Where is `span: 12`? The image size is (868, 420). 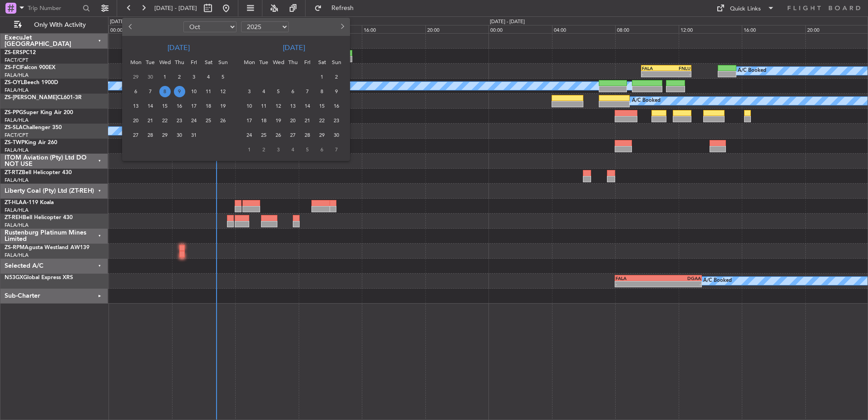 span: 12 is located at coordinates (223, 92).